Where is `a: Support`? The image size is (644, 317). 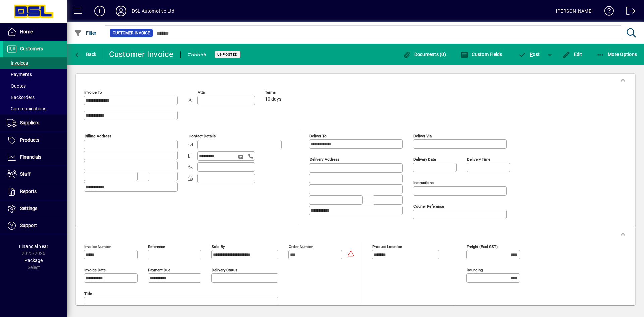
a: Support is located at coordinates (35, 225).